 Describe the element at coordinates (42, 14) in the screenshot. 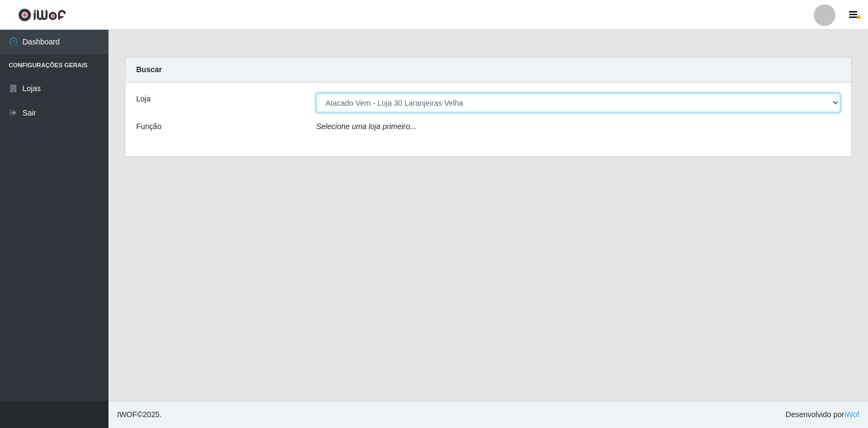

I see `img: CoreUI Logo` at that location.